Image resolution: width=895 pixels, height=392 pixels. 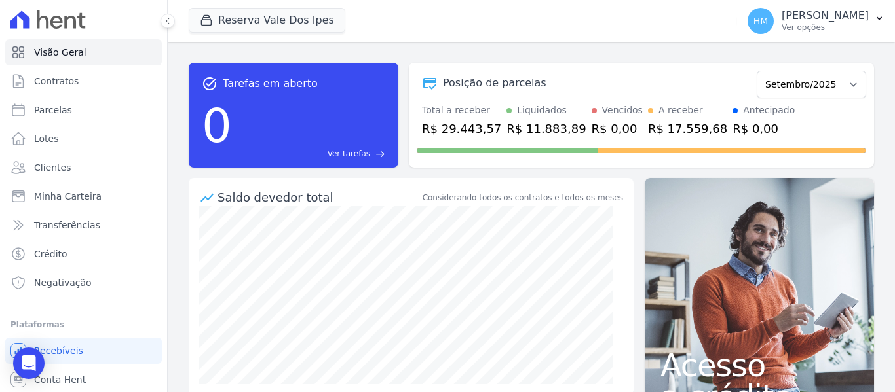 What do you see at coordinates (83, 283) in the screenshot?
I see `a: Negativação` at bounding box center [83, 283].